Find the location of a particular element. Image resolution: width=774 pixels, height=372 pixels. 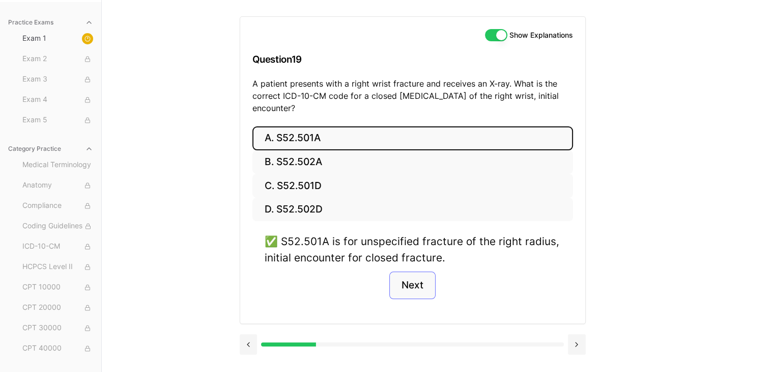

button: Coding Guidelines is located at coordinates (58, 226).